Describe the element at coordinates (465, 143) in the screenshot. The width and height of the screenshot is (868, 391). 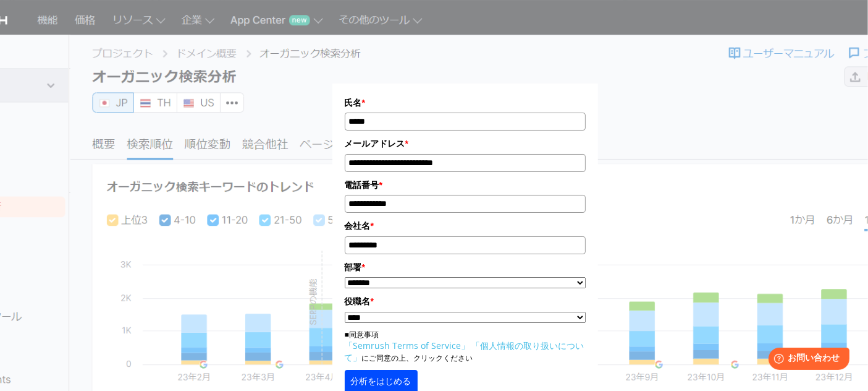
I see `label: メールアドレス` at that location.